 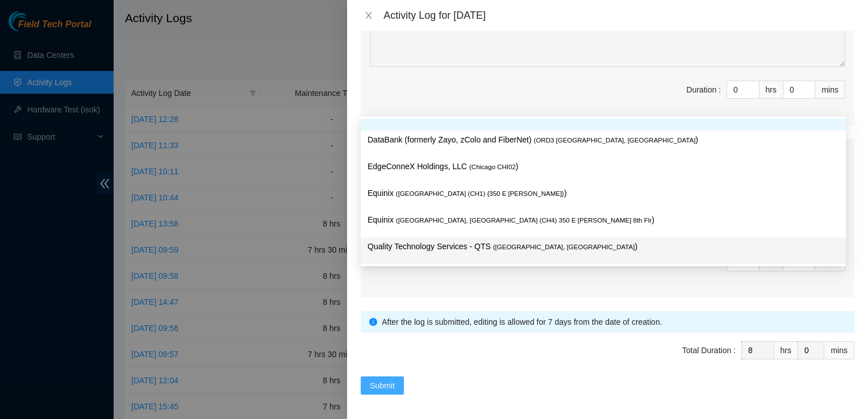 What do you see at coordinates (368, 15) in the screenshot?
I see `span: close` at bounding box center [368, 15].